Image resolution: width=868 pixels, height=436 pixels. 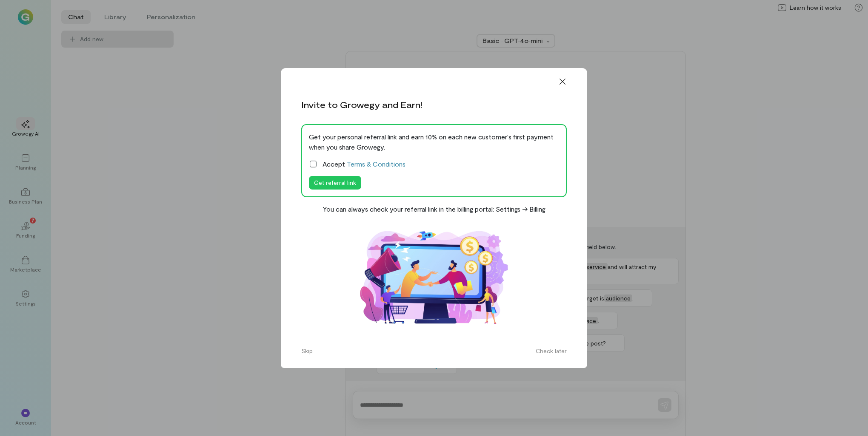 What do you see at coordinates (335, 183) in the screenshot?
I see `button: Get referral link` at bounding box center [335, 183].